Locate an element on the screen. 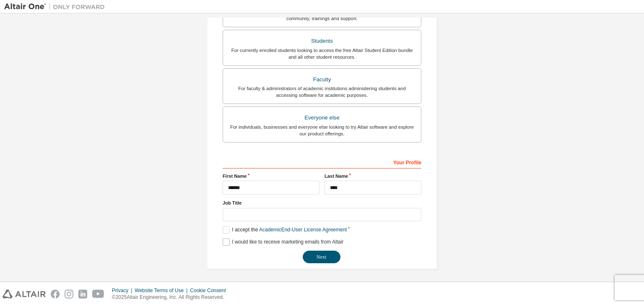 The width and height of the screenshot is (644, 306). div: Faculty is located at coordinates (322, 80).